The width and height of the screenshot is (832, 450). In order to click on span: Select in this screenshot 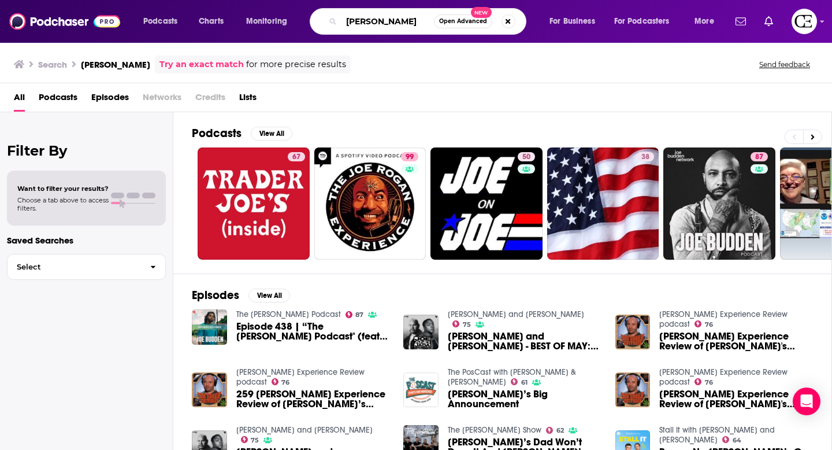, I will do `click(74, 266)`.